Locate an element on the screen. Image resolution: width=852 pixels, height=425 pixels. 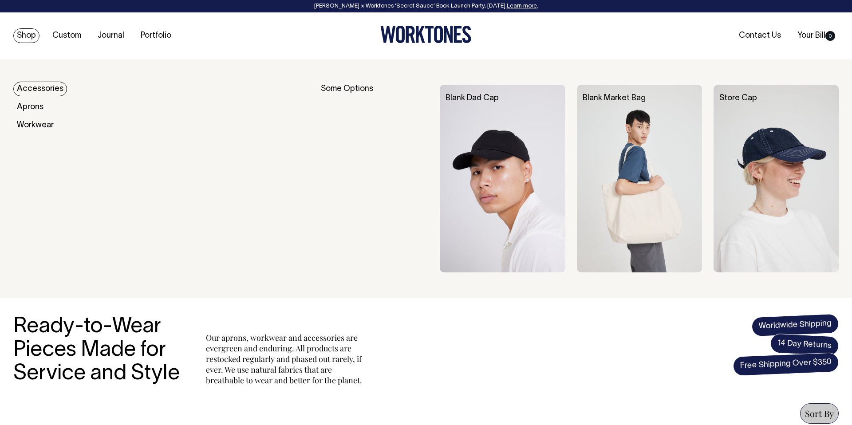
div: Some Options is located at coordinates (375, 178).